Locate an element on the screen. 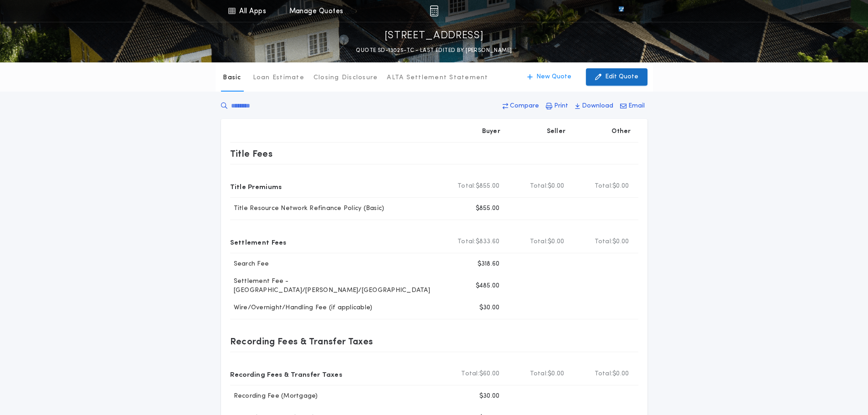 The image size is (868, 415). p: Wire/Overnight/Handling Fee (if applicable) is located at coordinates (301, 308).